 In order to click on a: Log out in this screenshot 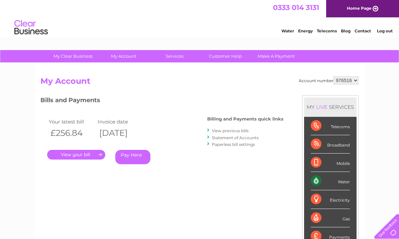, I will do `click(384, 31)`.